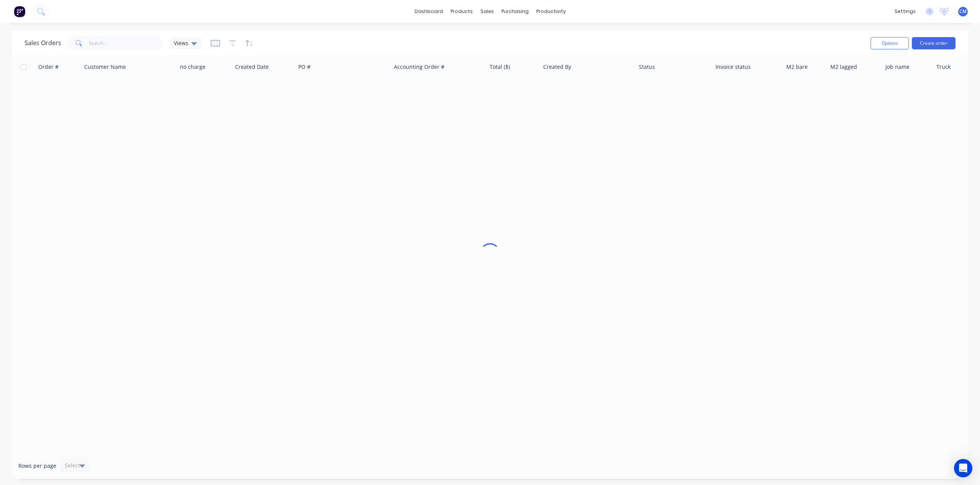  Describe the element at coordinates (499, 67) in the screenshot. I see `div: Total ($)` at that location.